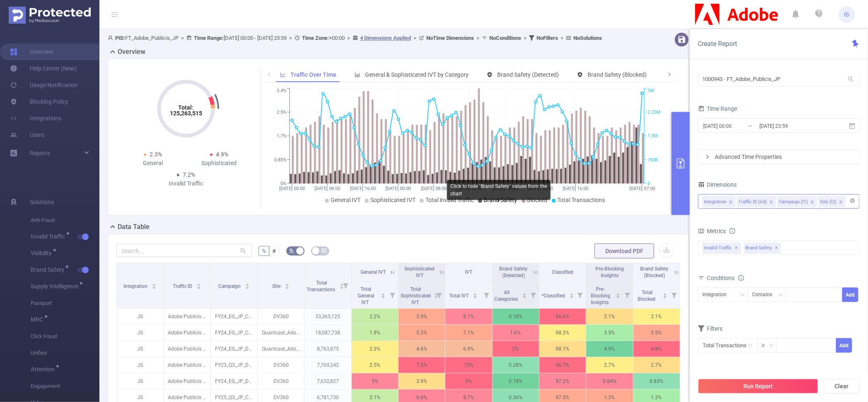 Image resolution: width=868 pixels, height=402 pixels. What do you see at coordinates (713, 231) in the screenshot?
I see `span: Metrics` at bounding box center [713, 231].